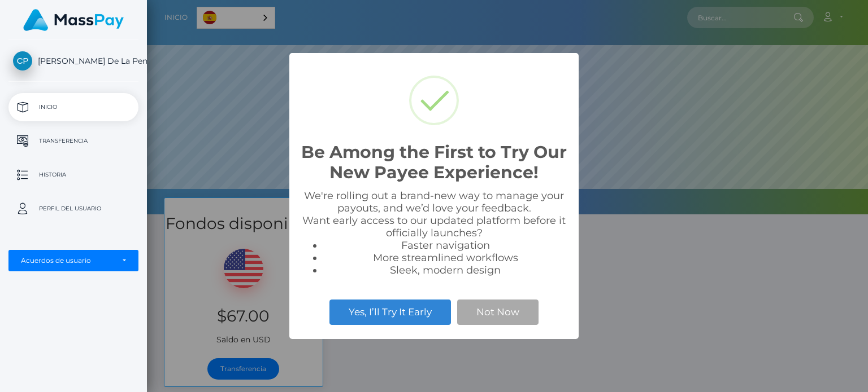 This screenshot has height=392, width=868. What do you see at coordinates (445, 271) in the screenshot?
I see `li: Sleek, modern design` at bounding box center [445, 271].